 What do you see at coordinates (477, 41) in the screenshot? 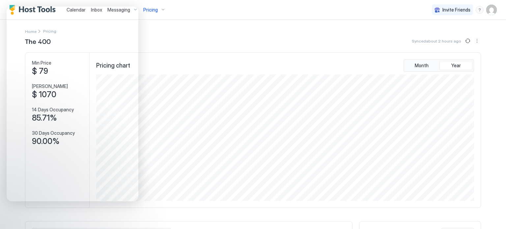
I see `button: More options` at bounding box center [477, 41].